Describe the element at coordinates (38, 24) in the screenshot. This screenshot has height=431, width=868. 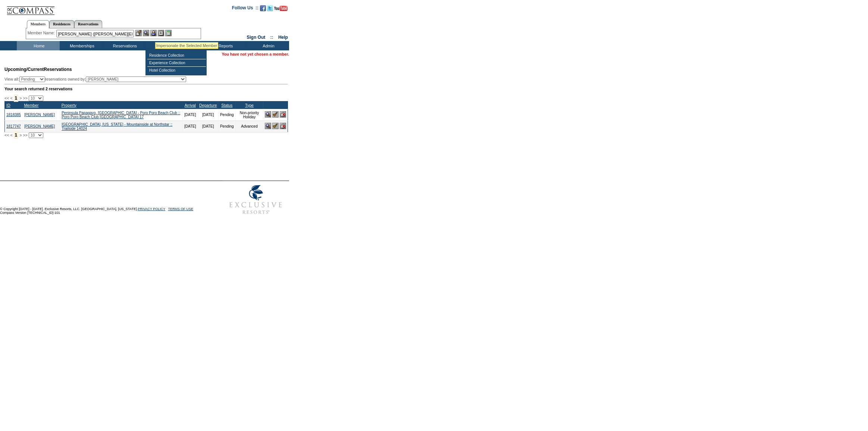
I see `a: Members` at that location.